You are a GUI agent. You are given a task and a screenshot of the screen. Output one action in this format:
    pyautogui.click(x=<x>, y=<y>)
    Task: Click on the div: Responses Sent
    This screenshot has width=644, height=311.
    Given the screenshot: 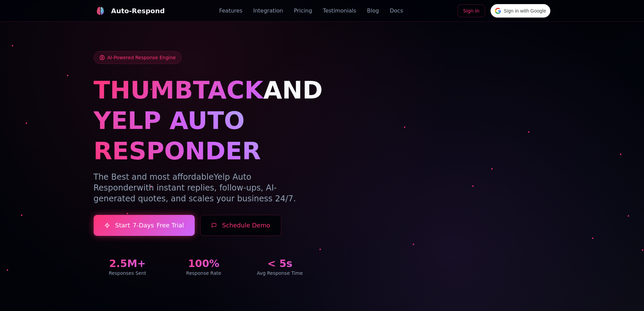 What is the action you would take?
    pyautogui.click(x=127, y=273)
    